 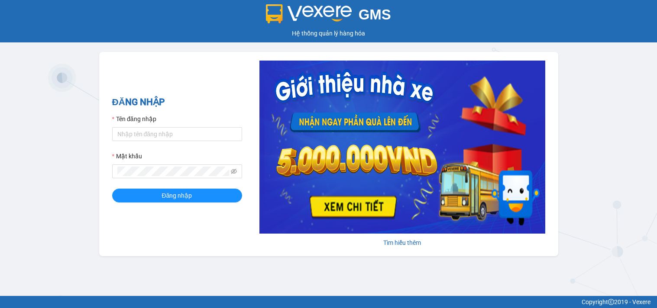 I want to click on div: Tìm hiểu thêm, so click(x=402, y=243).